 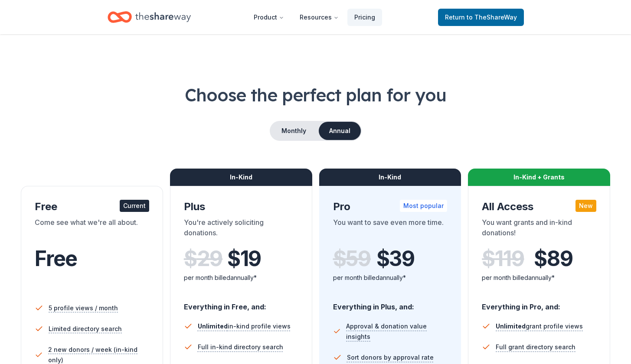 What do you see at coordinates (294, 131) in the screenshot?
I see `button: Monthly` at bounding box center [294, 131].